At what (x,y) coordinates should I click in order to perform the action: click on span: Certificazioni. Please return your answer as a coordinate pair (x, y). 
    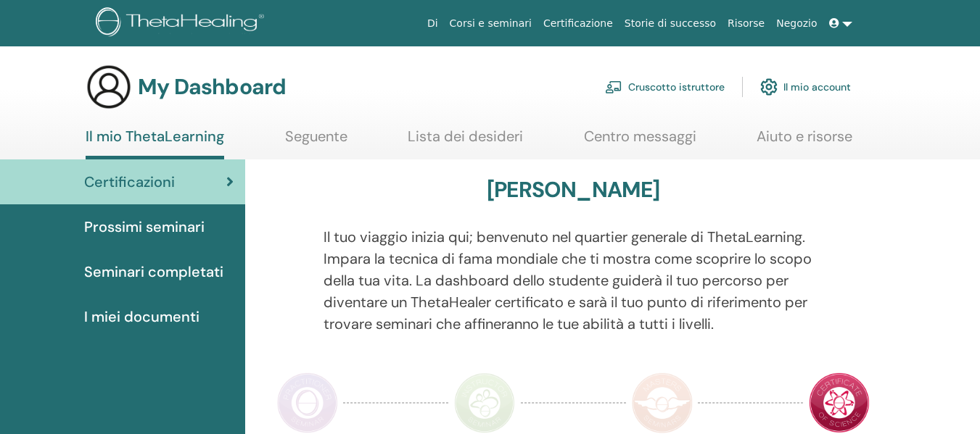
    Looking at the image, I should click on (129, 182).